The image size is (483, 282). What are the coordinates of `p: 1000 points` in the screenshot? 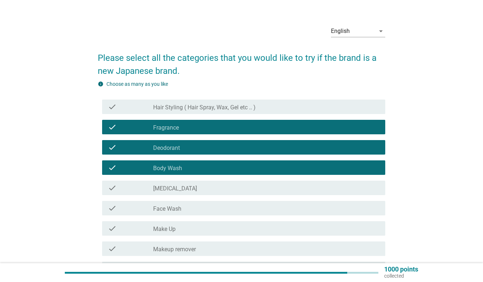 It's located at (401, 269).